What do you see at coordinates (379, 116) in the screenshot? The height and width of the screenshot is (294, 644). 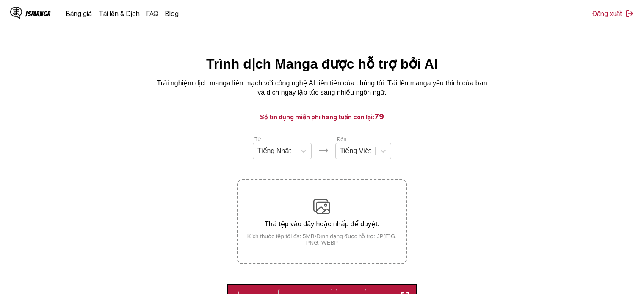 I see `span: 79` at bounding box center [379, 116].